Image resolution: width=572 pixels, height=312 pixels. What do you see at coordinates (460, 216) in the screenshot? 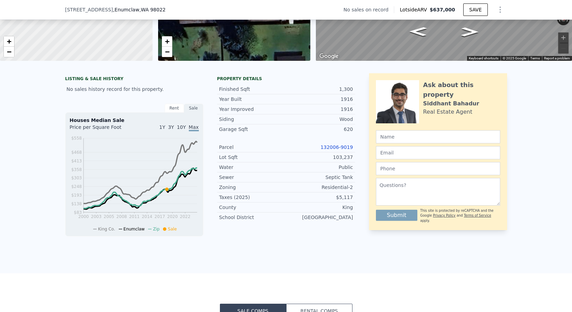
I see `div: This site is protected by reCAPTCHA and the Google and apply.` at bounding box center [460, 216].